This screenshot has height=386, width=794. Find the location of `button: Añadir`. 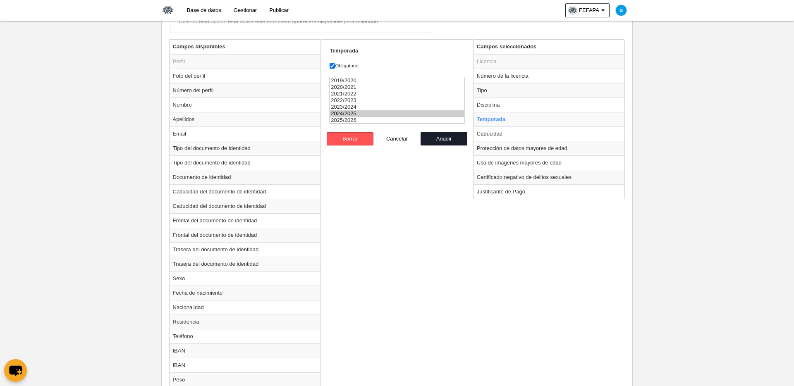

button: Añadir is located at coordinates (444, 139).